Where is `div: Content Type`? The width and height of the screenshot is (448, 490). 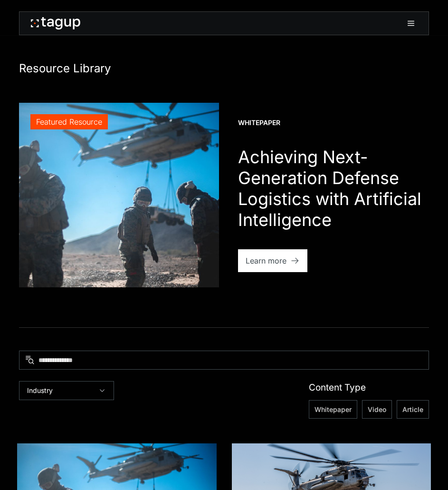
div: Content Type is located at coordinates (368, 387).